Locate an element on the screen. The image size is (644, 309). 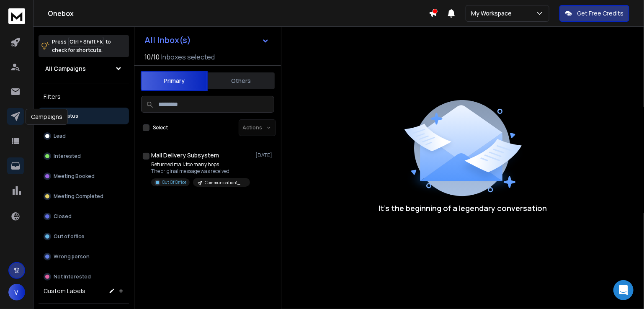
p: Press to check for shortcuts. is located at coordinates (81, 46).